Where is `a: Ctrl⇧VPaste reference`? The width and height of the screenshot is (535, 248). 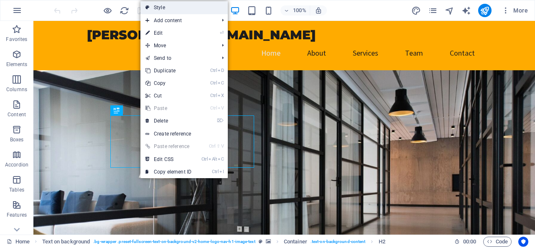
a: Ctrl⇧VPaste reference is located at coordinates (169, 146).